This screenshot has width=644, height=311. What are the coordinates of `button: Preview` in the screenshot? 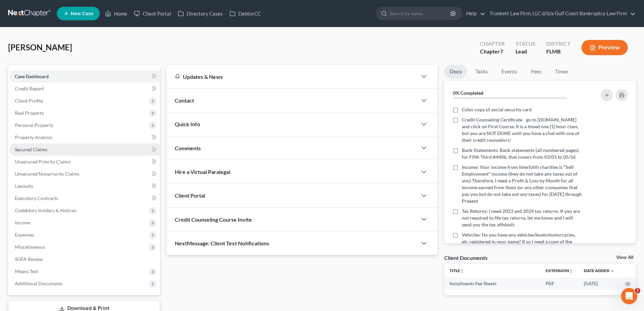 It's located at (604, 47).